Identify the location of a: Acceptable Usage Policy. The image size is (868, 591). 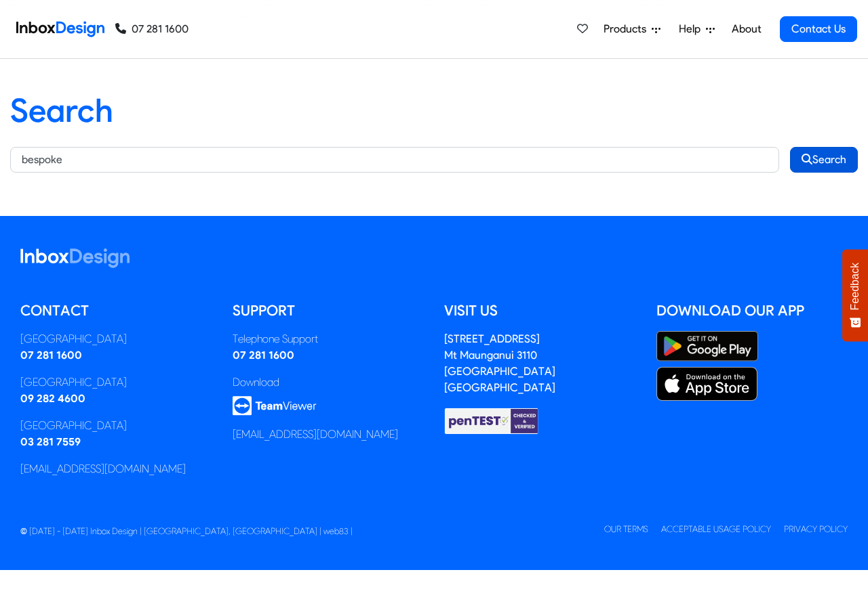
(716, 529).